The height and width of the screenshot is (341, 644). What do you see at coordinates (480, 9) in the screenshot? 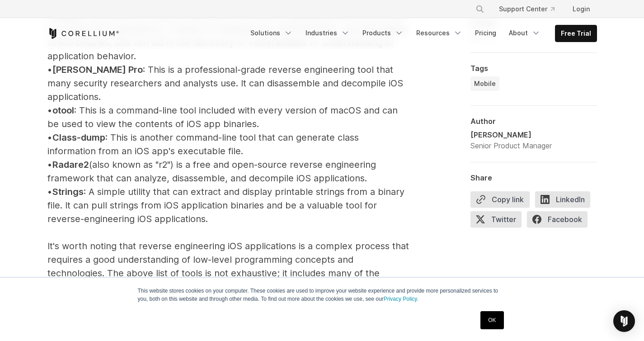
I see `button: Search` at bounding box center [480, 9].